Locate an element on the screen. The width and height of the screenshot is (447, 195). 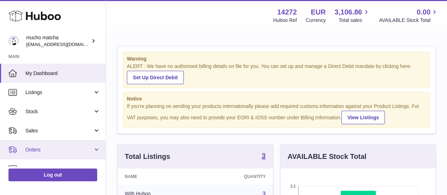
span: 0.00 is located at coordinates (424, 12).